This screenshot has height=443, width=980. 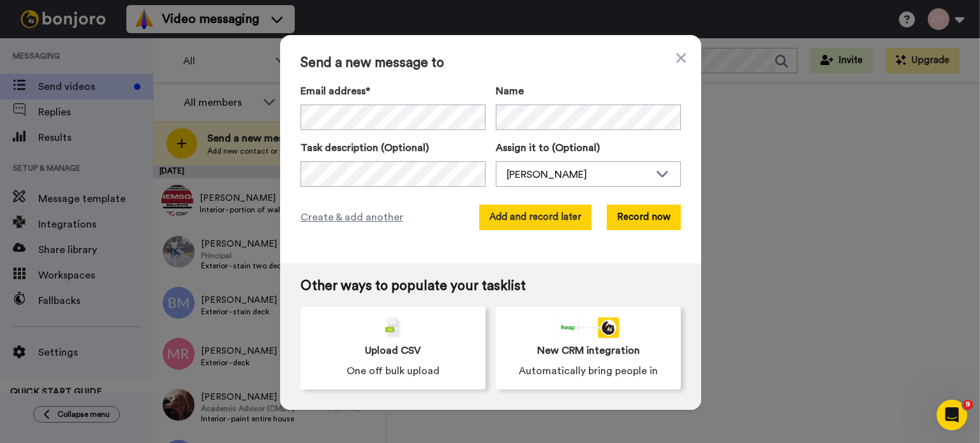 What do you see at coordinates (490, 63) in the screenshot?
I see `span: Send a new message to` at bounding box center [490, 63].